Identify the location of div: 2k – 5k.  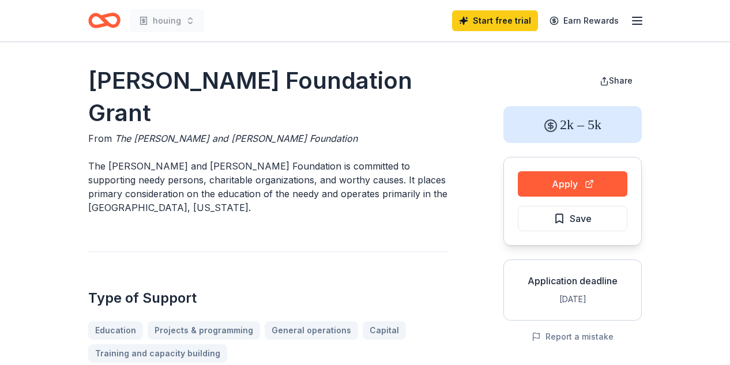
(572, 124).